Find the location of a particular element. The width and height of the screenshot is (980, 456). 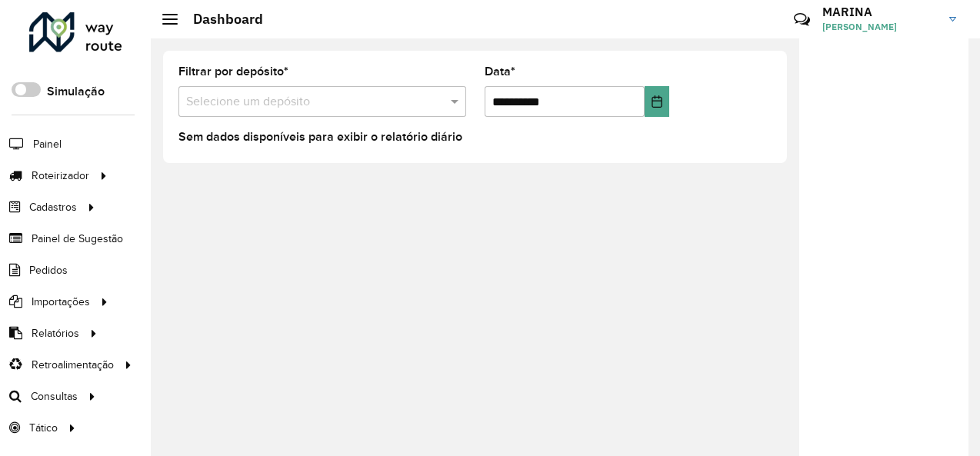

span: Tático is located at coordinates (43, 427).